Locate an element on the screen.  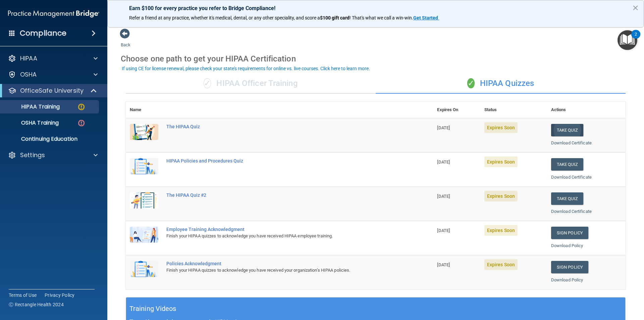
a: Terms of Use is located at coordinates (23, 295).